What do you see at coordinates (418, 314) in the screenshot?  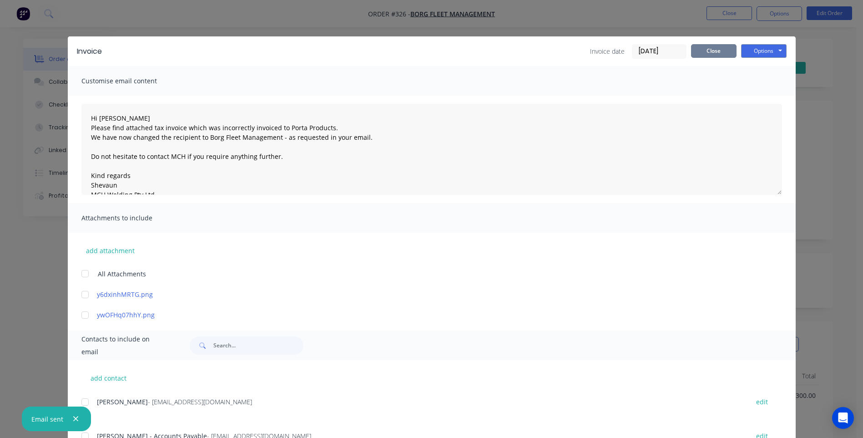 I see `a: ywOFHq07hhY.png` at bounding box center [418, 314].